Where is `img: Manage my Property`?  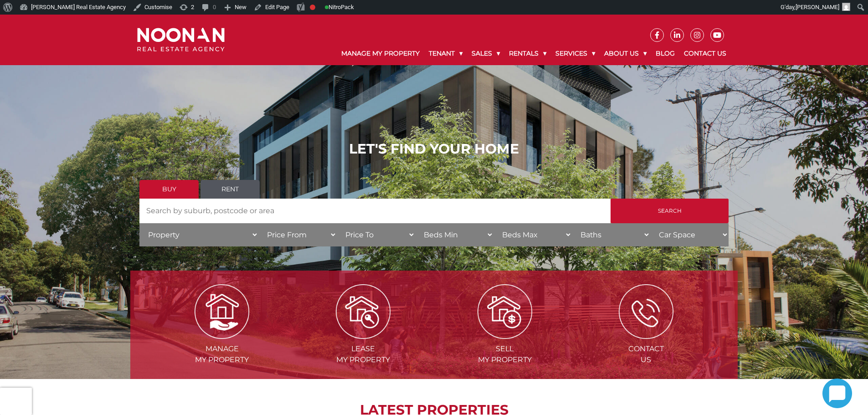 img: Manage my Property is located at coordinates (222, 312).